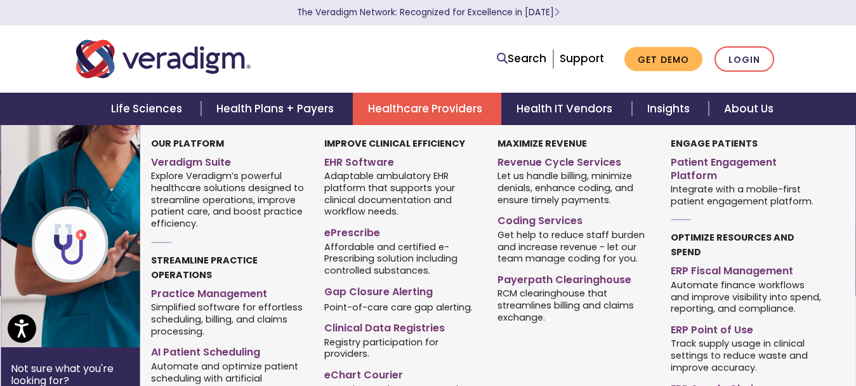  Describe the element at coordinates (228, 291) in the screenshot. I see `a: Practice Management` at that location.